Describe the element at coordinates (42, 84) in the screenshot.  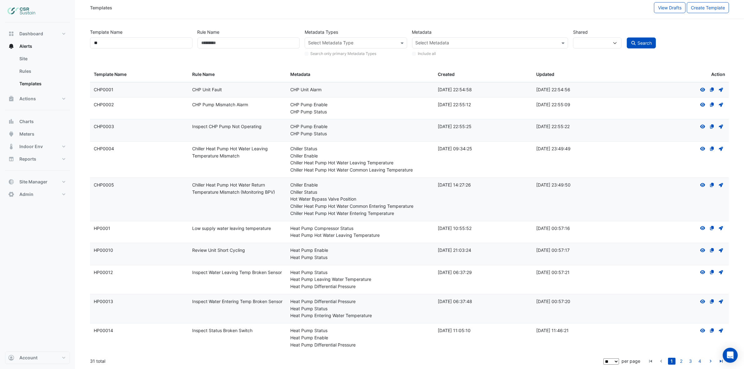
I see `a: Templates` at that location.